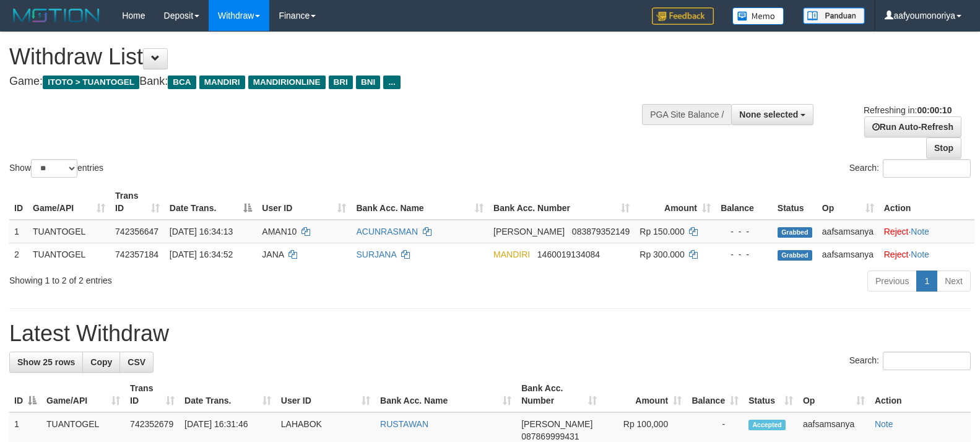 The image size is (980, 442). What do you see at coordinates (715, 395) in the screenshot?
I see `th: Balance: activate to sort column ascending` at bounding box center [715, 395].